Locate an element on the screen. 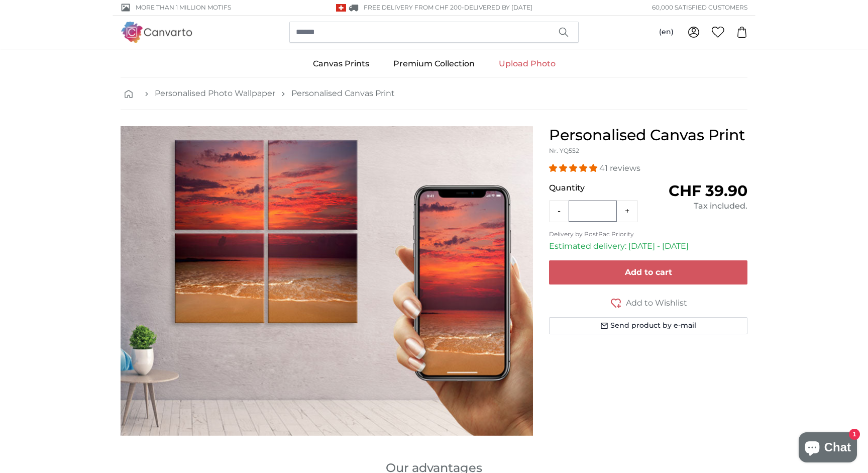 The height and width of the screenshot is (473, 868). span: Add to cart is located at coordinates (649, 272).